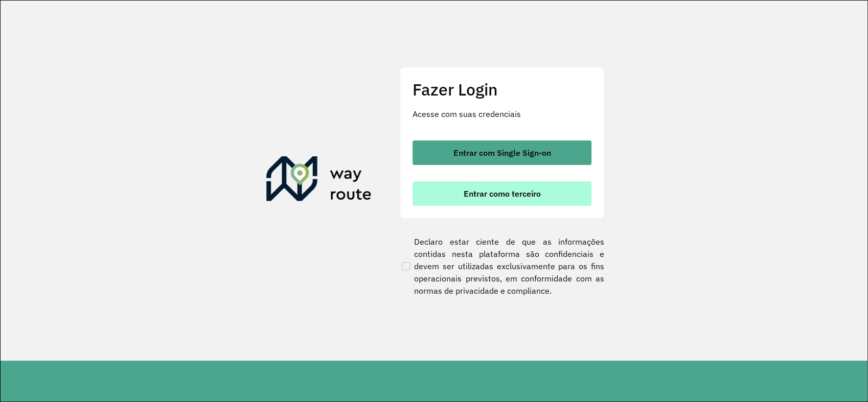  I want to click on span: Entrar com Single Sign-on, so click(502, 153).